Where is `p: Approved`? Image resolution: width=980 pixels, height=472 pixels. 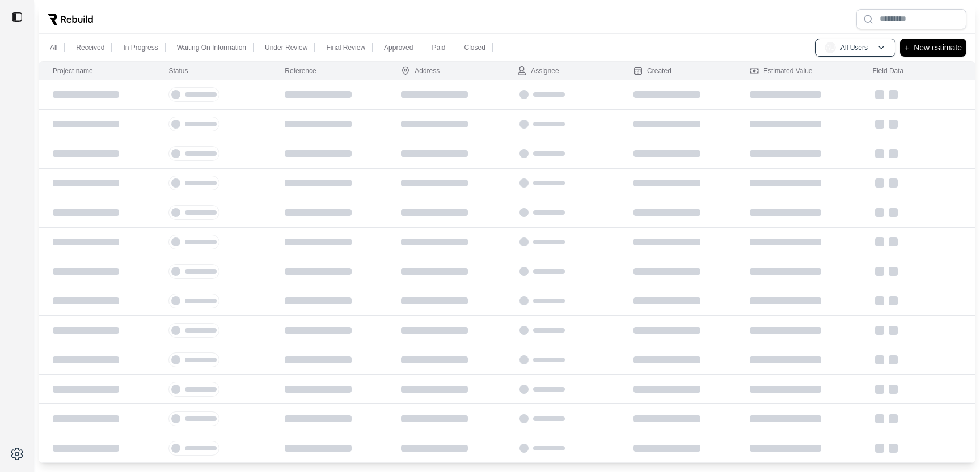
p: Approved is located at coordinates (398, 48).